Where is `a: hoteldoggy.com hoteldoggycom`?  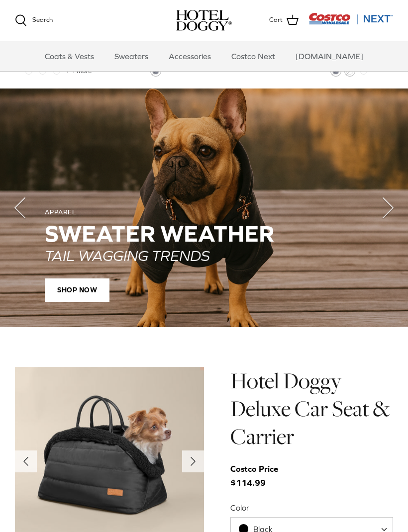 a: hoteldoggy.com hoteldoggycom is located at coordinates (204, 21).